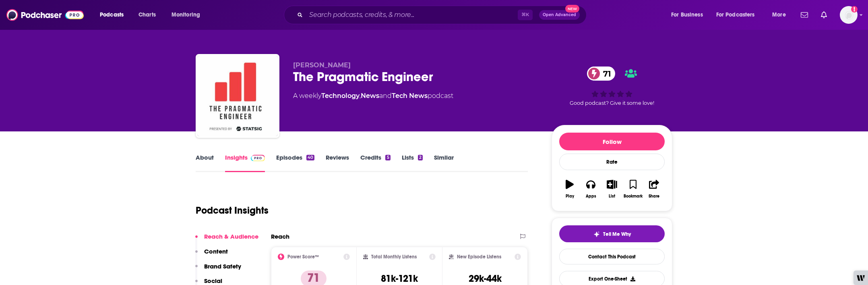 The image size is (868, 285). What do you see at coordinates (238, 96) in the screenshot?
I see `img: The Pragmatic Engineer` at bounding box center [238, 96].